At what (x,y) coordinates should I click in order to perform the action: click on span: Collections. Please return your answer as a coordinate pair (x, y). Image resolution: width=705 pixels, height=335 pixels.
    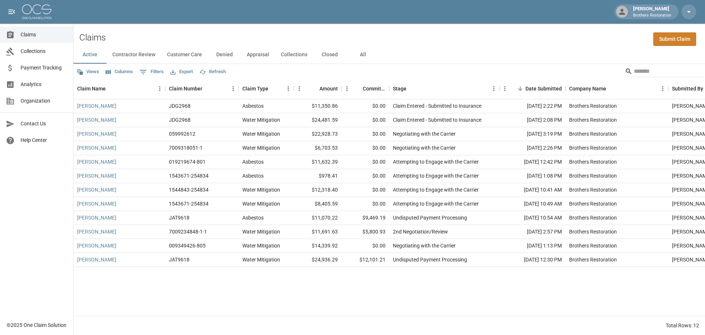
    Looking at the image, I should click on (44, 51).